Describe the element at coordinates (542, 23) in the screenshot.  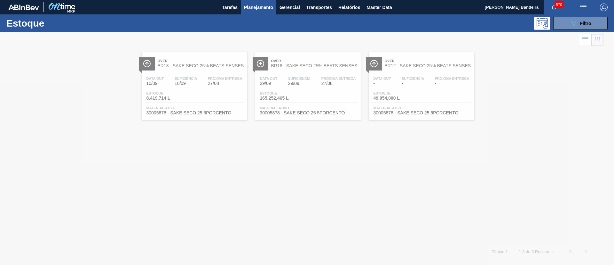
I see `div: Pogramando: nenhum usuário selecionado` at that location.